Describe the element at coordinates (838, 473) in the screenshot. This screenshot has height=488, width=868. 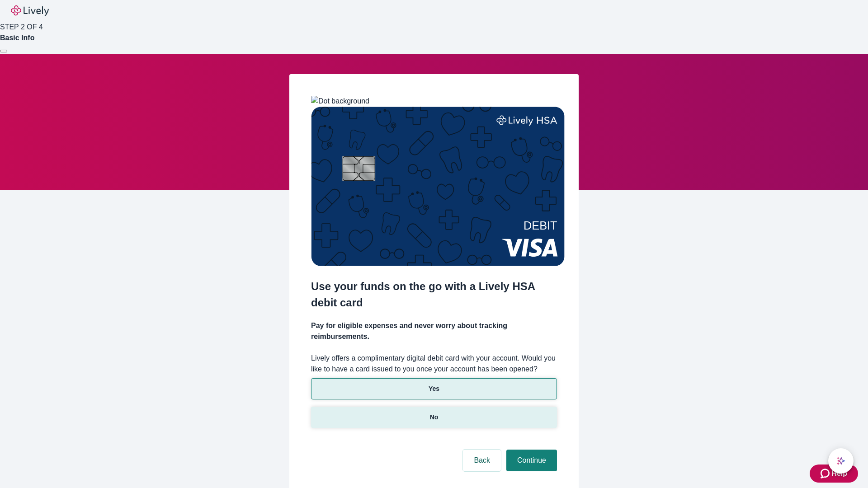
I see `span: Help` at that location.